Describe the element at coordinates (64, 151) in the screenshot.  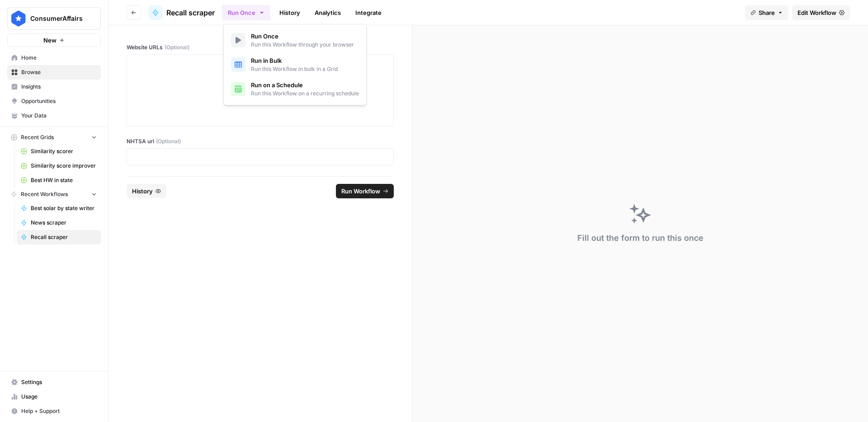
I see `span: Similarity scorer` at that location.